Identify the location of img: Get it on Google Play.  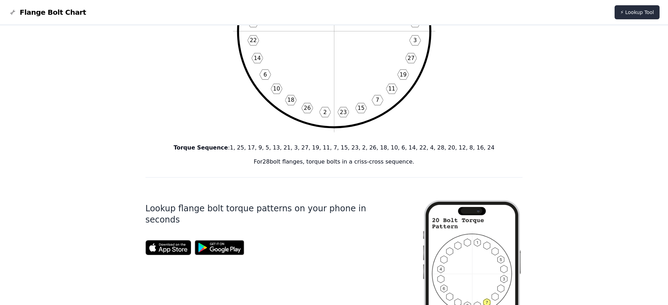
(220, 248).